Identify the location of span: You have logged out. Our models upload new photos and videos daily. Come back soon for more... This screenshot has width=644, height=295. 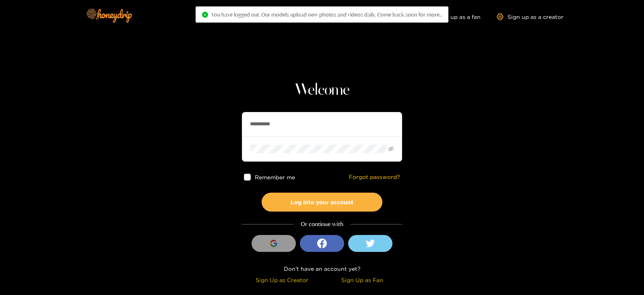
(327, 15).